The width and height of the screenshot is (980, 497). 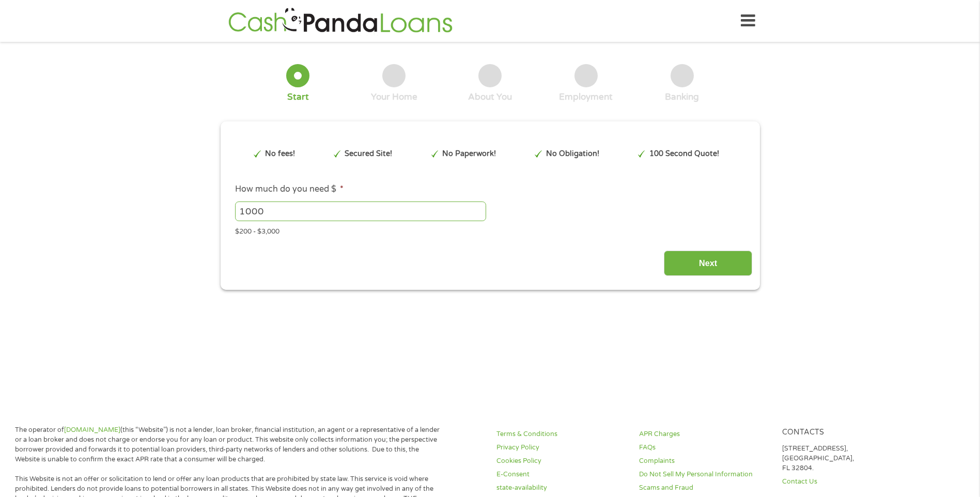 What do you see at coordinates (490, 230) in the screenshot?
I see `div: $200 - $3,000` at bounding box center [490, 230].